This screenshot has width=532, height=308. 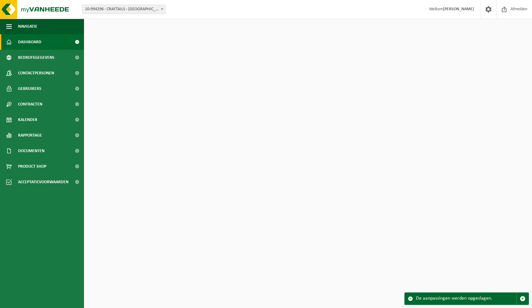 I want to click on span: Navigatie, so click(x=28, y=26).